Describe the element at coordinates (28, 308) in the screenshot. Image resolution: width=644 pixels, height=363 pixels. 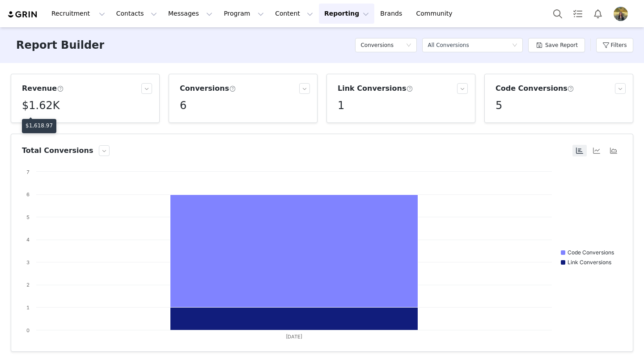
I see `text: 1` at that location.